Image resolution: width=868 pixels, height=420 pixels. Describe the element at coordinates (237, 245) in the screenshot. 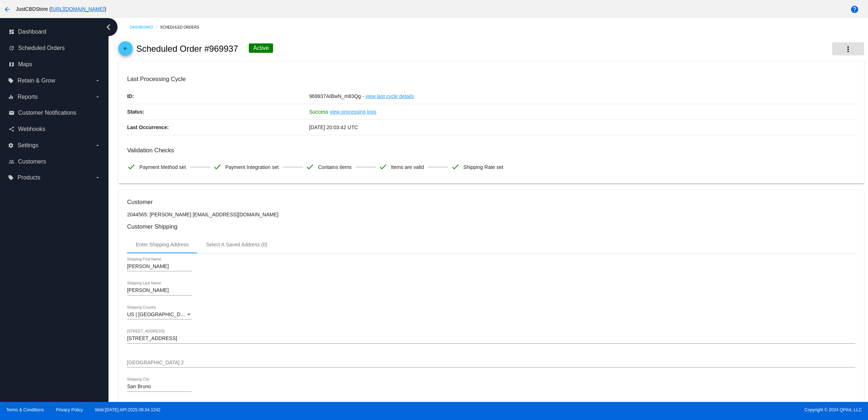

I see `div: Select A Saved Address (0)` at that location.